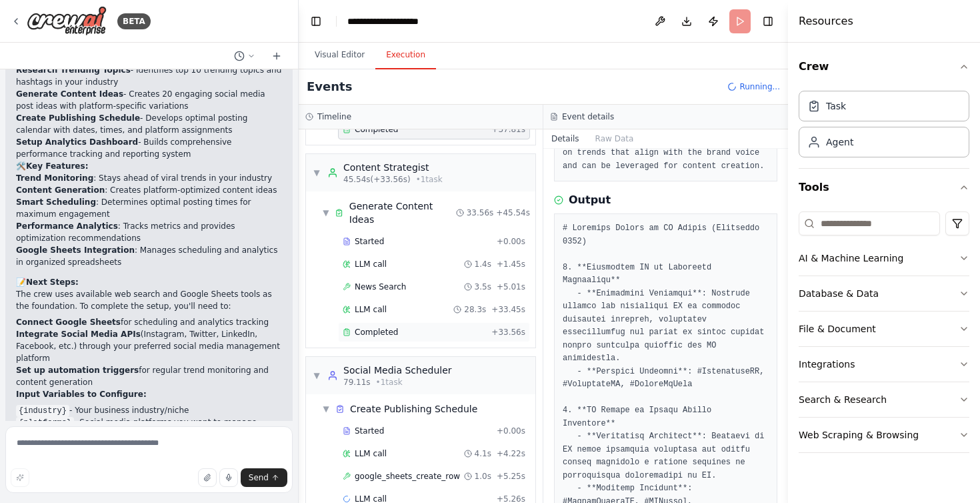  What do you see at coordinates (884, 399) in the screenshot?
I see `button: Search & Research` at bounding box center [884, 399].